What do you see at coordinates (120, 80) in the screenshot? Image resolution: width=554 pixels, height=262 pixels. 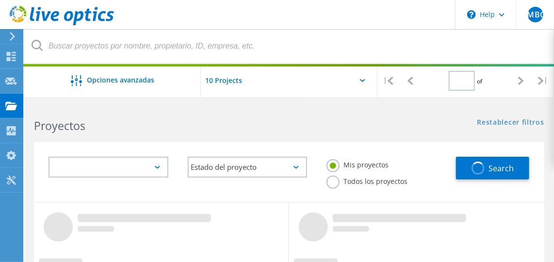 I see `span: Opciones avanzadas` at bounding box center [120, 80].